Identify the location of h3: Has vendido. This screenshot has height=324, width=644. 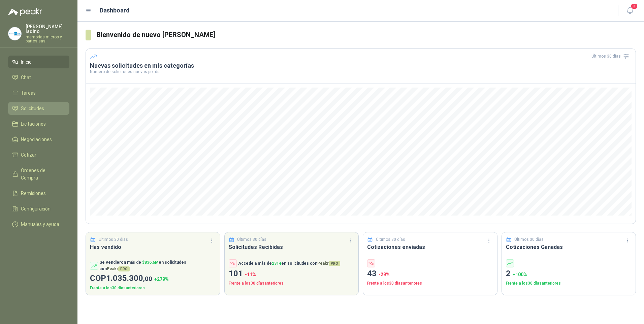
(153, 247).